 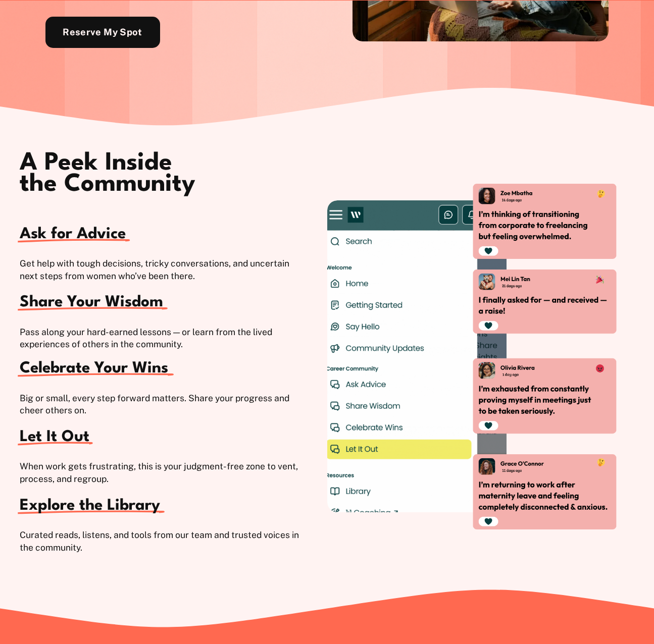 I want to click on strong: Celebrate Your Wins, so click(x=94, y=368).